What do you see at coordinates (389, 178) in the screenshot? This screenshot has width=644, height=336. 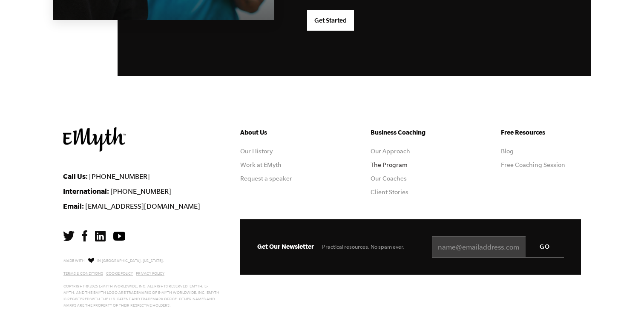 I see `a: Our Coaches` at bounding box center [389, 178].